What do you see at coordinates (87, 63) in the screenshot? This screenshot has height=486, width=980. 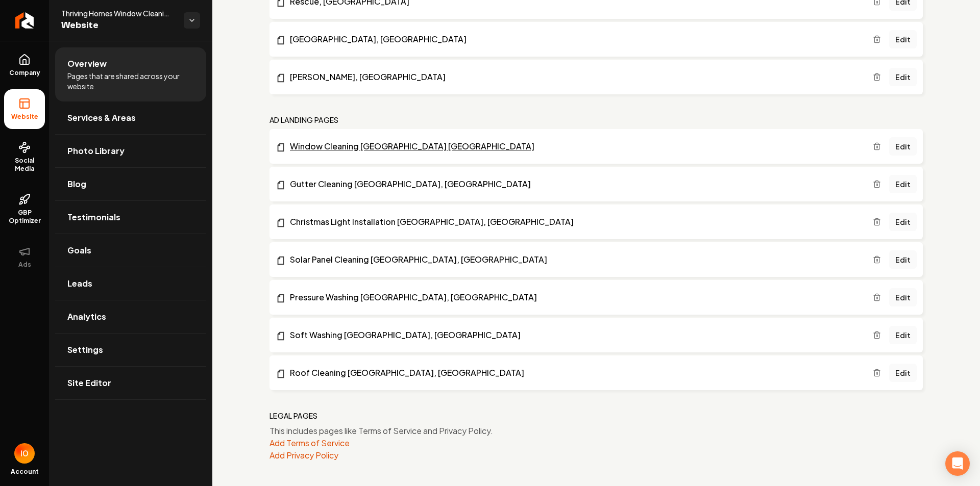 I see `span: Overview` at bounding box center [87, 63].